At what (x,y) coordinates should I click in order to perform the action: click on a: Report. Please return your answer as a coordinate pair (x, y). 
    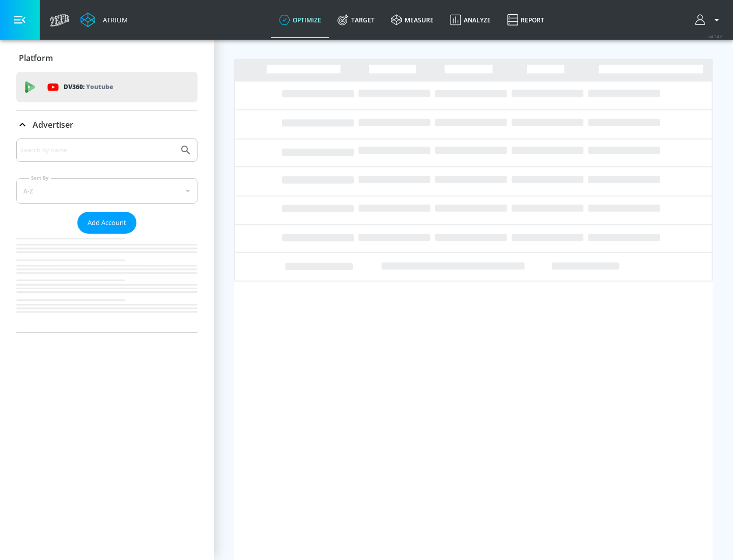
    Looking at the image, I should click on (526, 20).